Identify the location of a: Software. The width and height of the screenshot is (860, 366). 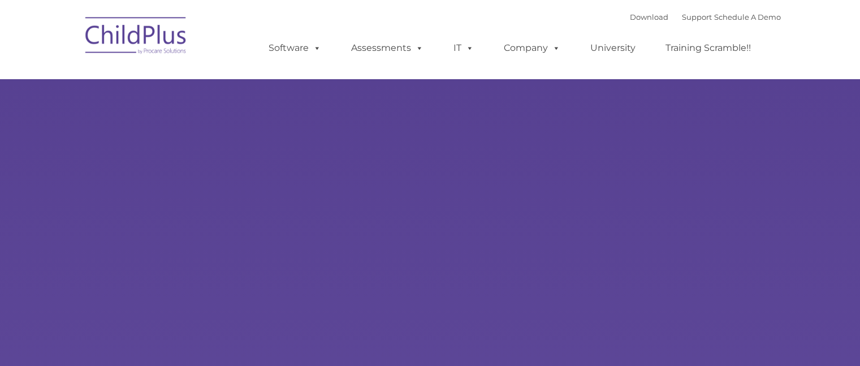
(295, 48).